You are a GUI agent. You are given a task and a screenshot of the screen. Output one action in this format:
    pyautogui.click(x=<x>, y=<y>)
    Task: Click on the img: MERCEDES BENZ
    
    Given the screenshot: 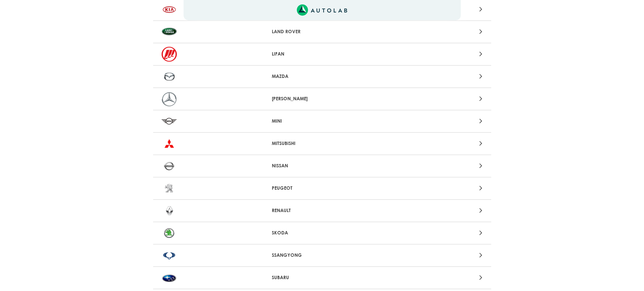 What is the action you would take?
    pyautogui.click(x=169, y=98)
    